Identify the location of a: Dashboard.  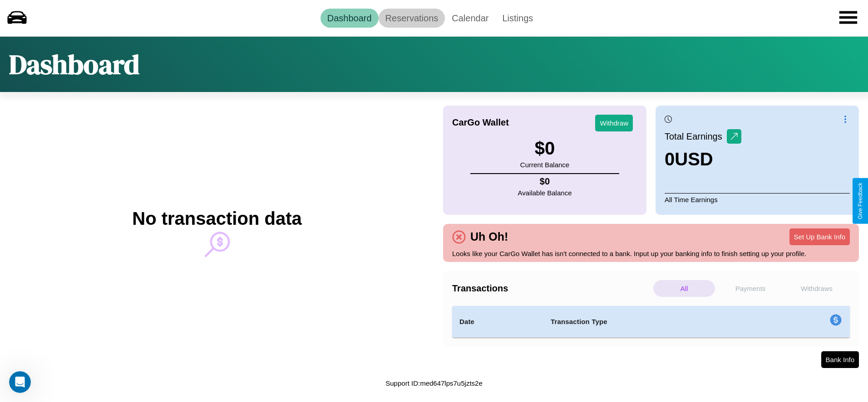
(350, 18).